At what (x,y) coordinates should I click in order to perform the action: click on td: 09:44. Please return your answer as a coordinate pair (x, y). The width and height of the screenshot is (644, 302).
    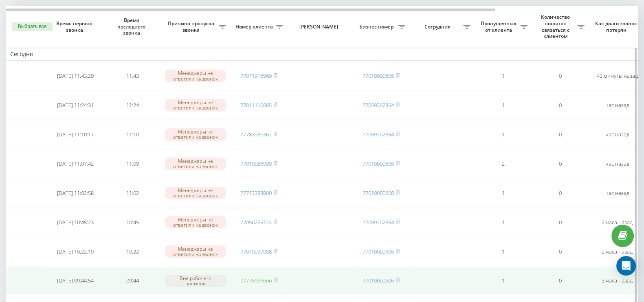
    Looking at the image, I should click on (133, 281).